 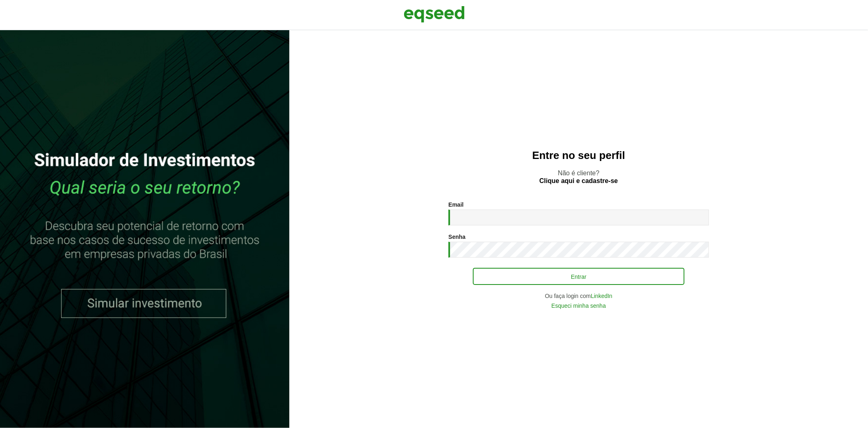 I want to click on div: Ou faça login com, so click(x=579, y=296).